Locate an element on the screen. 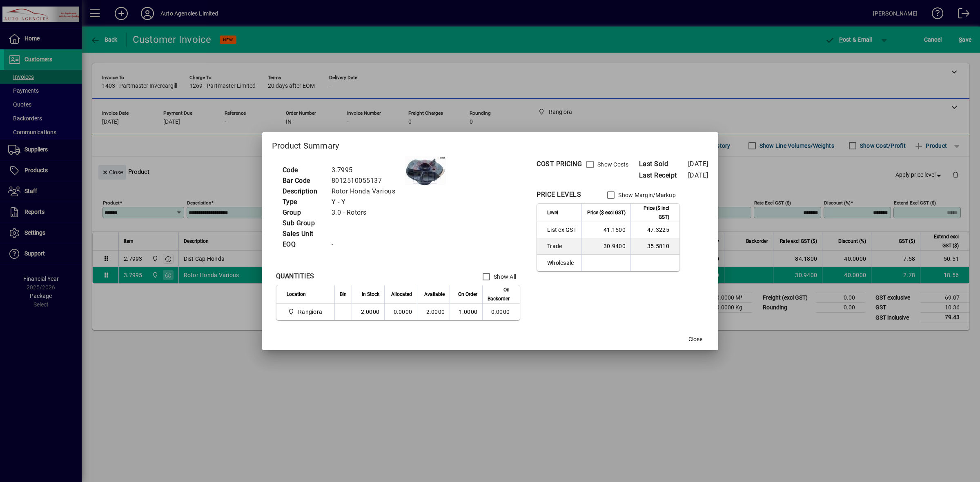  span: On Backorder is located at coordinates (498, 294).